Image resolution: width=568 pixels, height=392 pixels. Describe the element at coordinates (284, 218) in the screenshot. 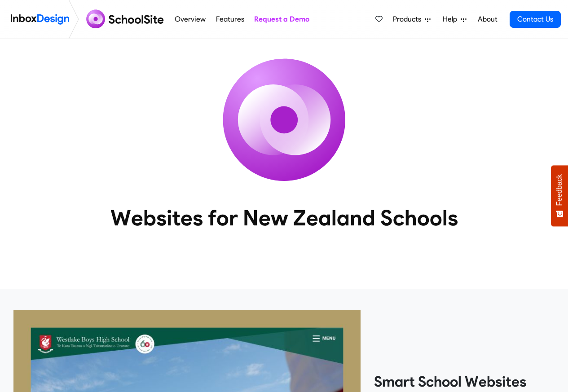

I see `heading: Websites for New Zealand Schools` at that location.